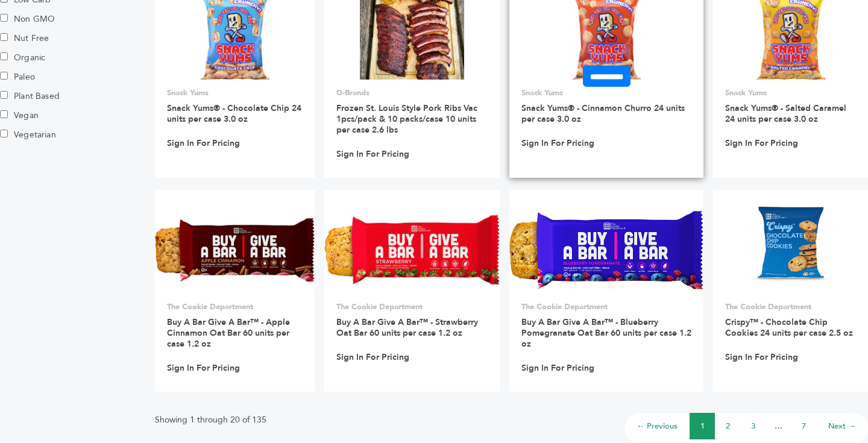 The width and height of the screenshot is (868, 443). What do you see at coordinates (229, 333) in the screenshot?
I see `a: Buy A Bar Give A Bar™ - Apple Cinnamon Oat Bar 60 units per case 1.2 oz` at bounding box center [229, 333].